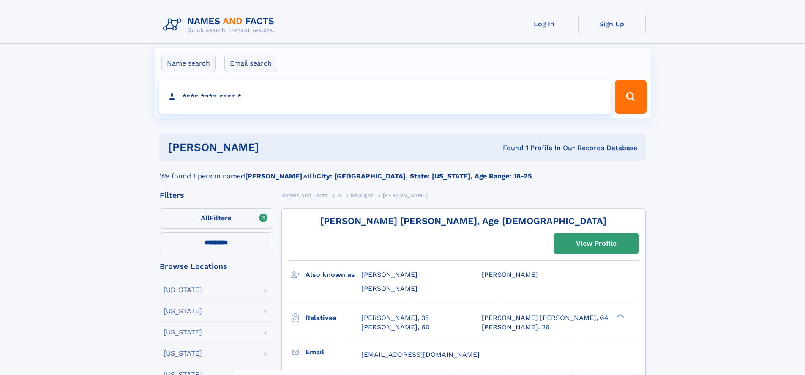 The height and width of the screenshot is (375, 805). Describe the element at coordinates (339, 195) in the screenshot. I see `a: N` at that location.